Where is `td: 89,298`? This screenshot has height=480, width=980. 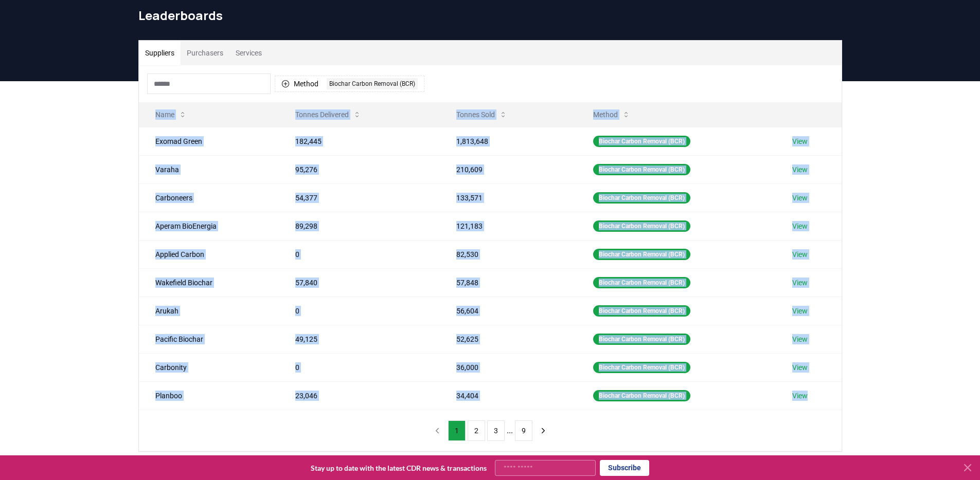 td: 89,298 is located at coordinates (359, 226).